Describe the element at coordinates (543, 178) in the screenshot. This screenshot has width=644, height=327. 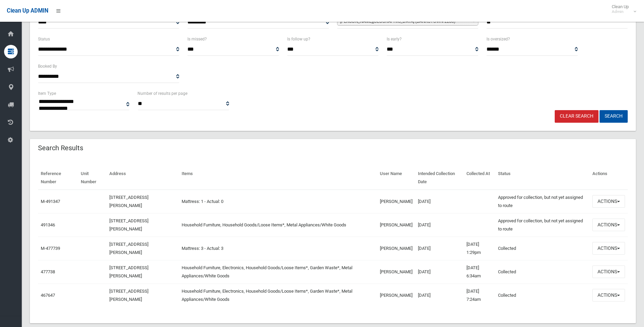
I see `th: Status` at that location.